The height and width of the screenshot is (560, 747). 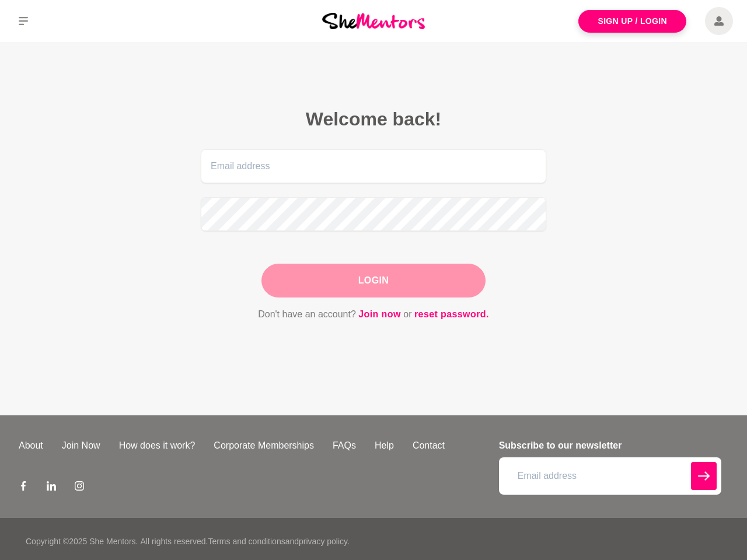 I want to click on h2: Welcome back!, so click(x=374, y=119).